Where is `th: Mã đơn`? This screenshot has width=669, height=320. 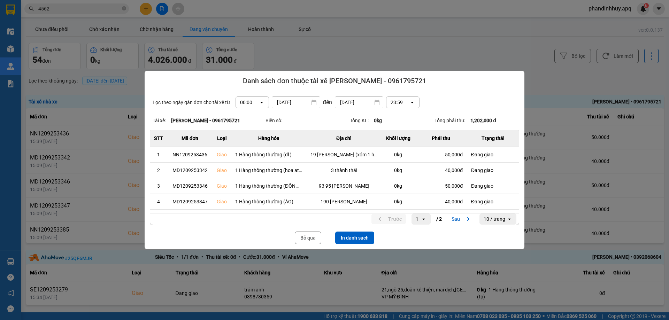 th: Mã đơn is located at coordinates (190, 138).